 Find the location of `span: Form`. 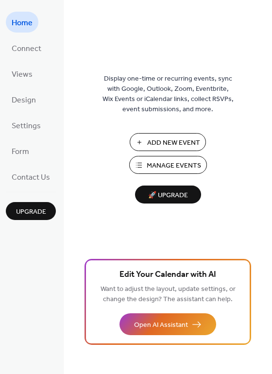

span: Form is located at coordinates (20, 151).